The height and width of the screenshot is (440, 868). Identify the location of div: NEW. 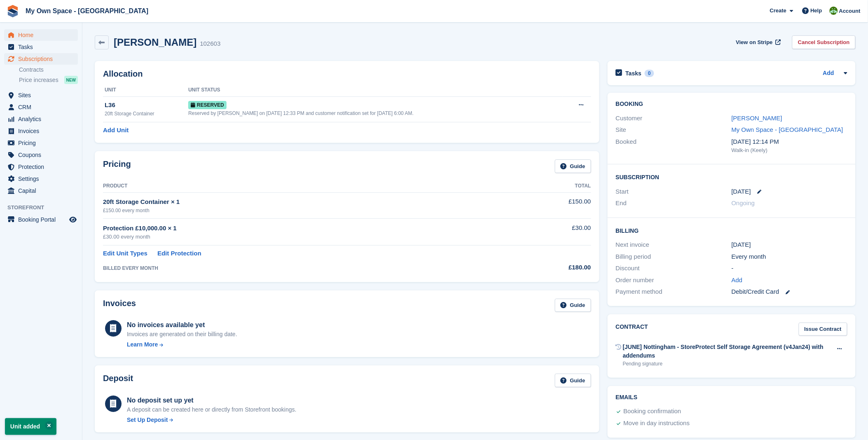
(71, 80).